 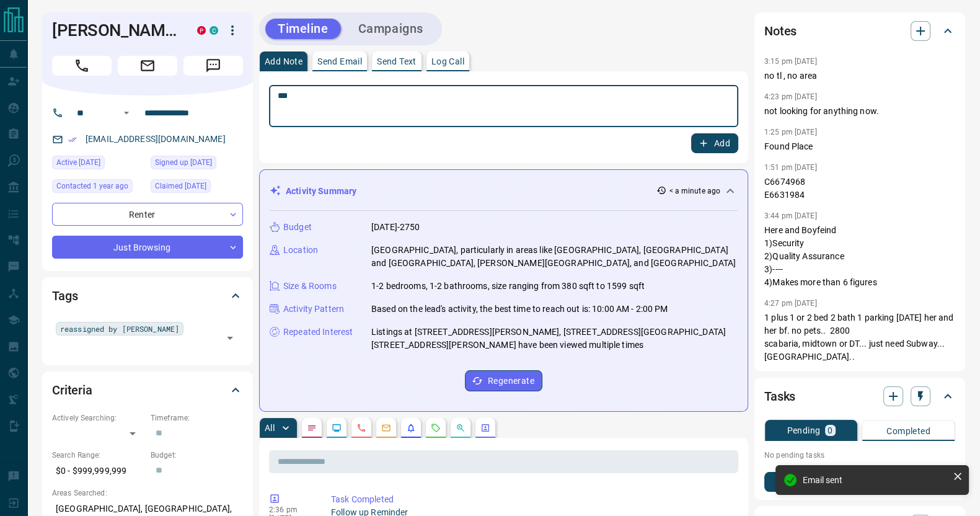 I want to click on p: Size & Rooms, so click(x=310, y=286).